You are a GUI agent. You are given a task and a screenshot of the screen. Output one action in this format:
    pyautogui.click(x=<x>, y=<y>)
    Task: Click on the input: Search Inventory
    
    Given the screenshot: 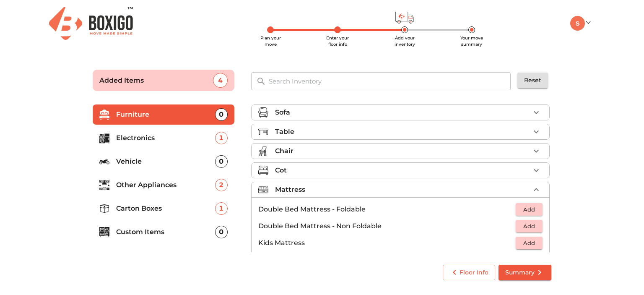 What is the action you would take?
    pyautogui.click(x=390, y=81)
    